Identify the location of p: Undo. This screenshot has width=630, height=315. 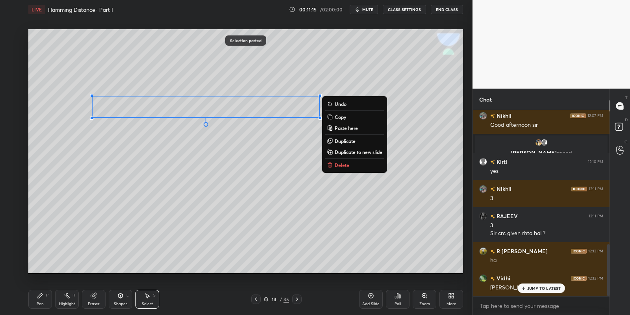
(340, 104).